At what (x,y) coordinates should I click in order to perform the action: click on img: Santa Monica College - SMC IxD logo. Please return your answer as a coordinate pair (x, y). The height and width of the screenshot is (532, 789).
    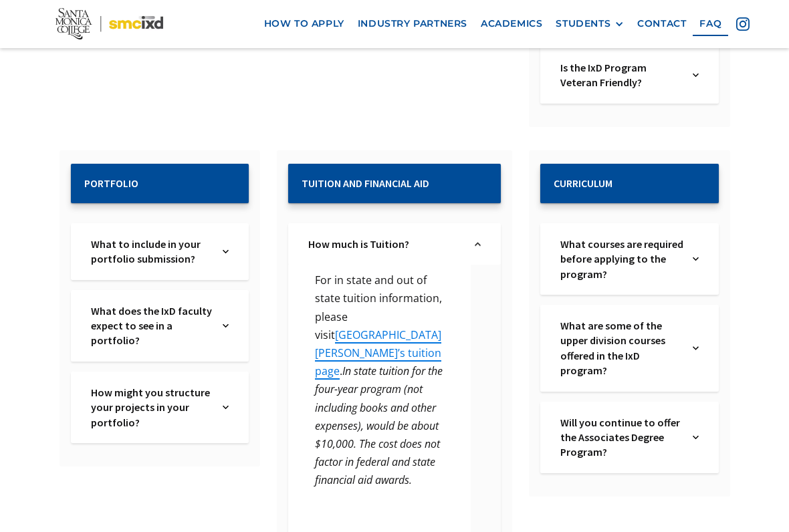
    Looking at the image, I should click on (109, 24).